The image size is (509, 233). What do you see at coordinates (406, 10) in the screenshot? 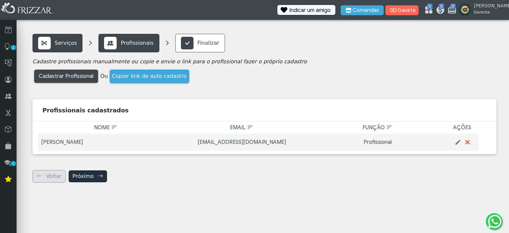
I see `span: Gaveta` at bounding box center [406, 10].